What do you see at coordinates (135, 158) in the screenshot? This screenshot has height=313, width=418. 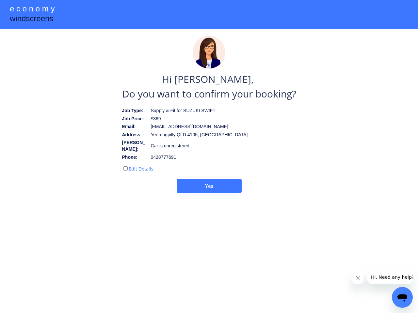 I see `div: Phone:` at bounding box center [135, 158].